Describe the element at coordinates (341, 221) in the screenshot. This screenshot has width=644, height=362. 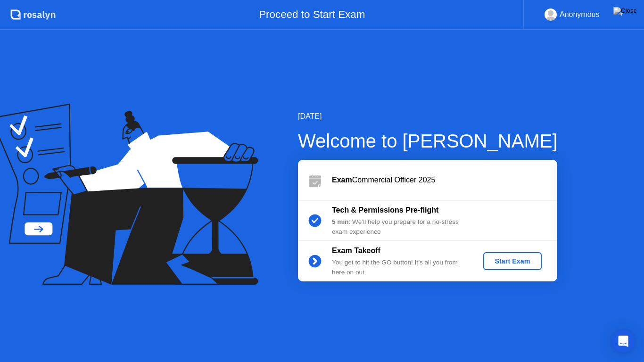
I see `b: 5 min` at that location.